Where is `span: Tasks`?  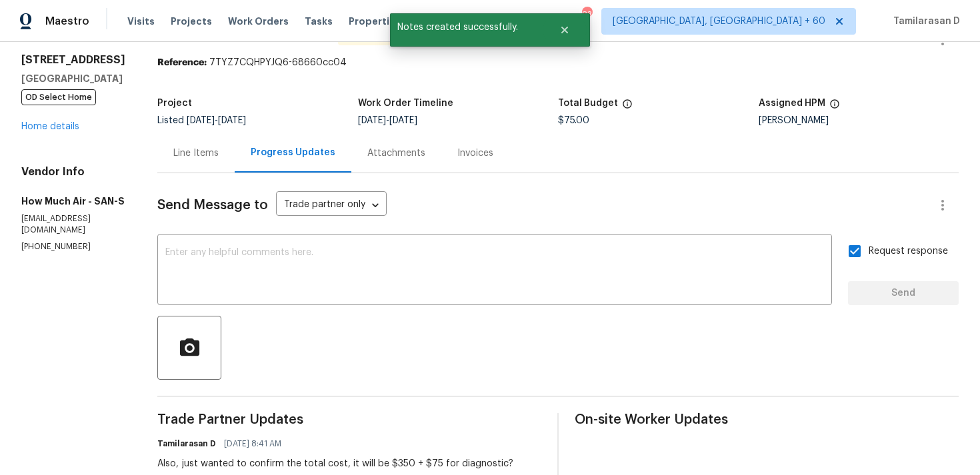
span: Tasks is located at coordinates (318, 22).